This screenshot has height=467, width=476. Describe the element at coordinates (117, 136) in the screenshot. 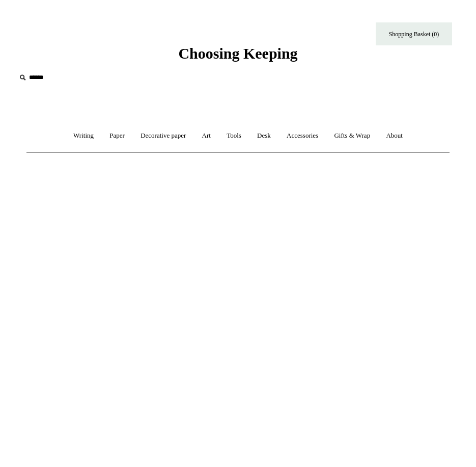

I see `a: Paper` at that location.